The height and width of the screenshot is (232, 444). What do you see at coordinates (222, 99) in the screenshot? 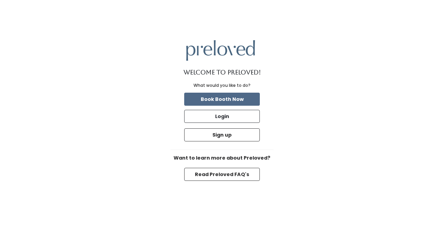
I see `a: Book Booth Now` at bounding box center [222, 99].